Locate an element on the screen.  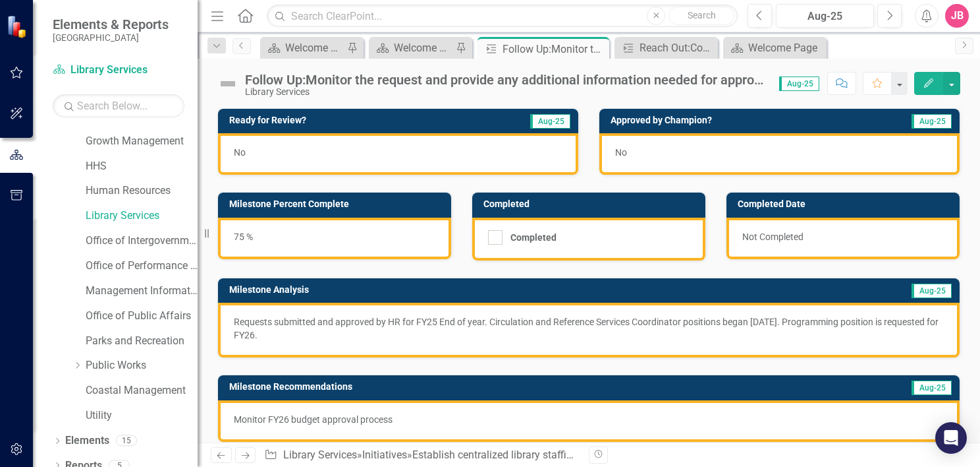
img: Not Defined is located at coordinates (228, 84).